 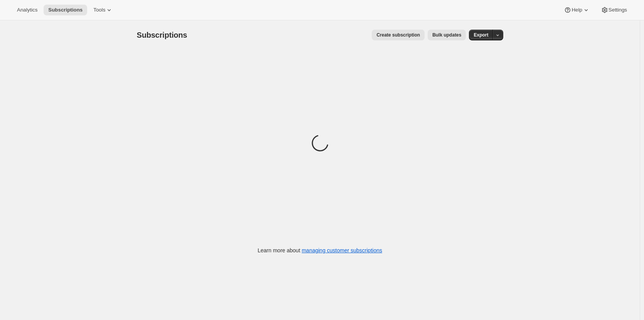 What do you see at coordinates (446, 35) in the screenshot?
I see `button: Bulk updates` at bounding box center [446, 35].